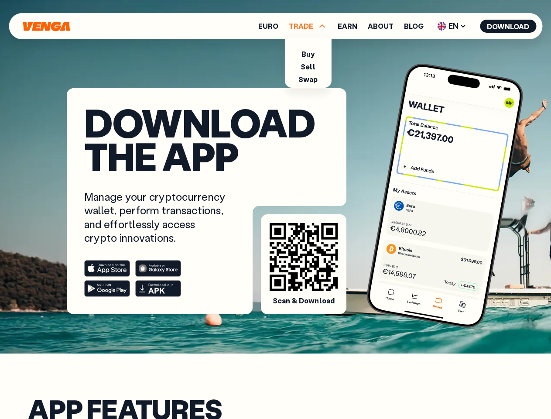  I want to click on p: Manage your cryptocurrency wallet, perform transactions, and effortlessly access crypto innovations., so click(156, 217).